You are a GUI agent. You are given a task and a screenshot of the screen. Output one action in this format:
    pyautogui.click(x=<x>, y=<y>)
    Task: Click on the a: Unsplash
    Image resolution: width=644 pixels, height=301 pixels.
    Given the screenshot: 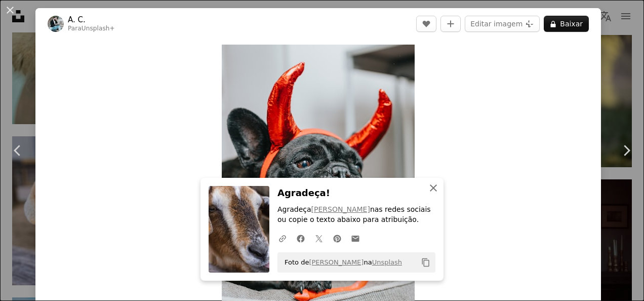 What is the action you would take?
    pyautogui.click(x=387, y=262)
    